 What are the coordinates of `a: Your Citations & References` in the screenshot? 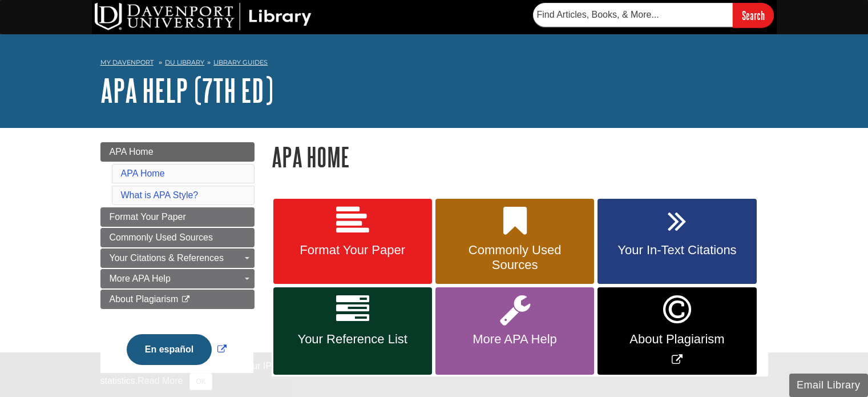 It's located at (178, 258).